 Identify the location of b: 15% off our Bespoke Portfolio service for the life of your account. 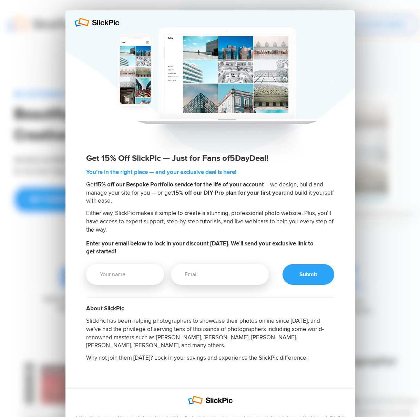
(180, 184).